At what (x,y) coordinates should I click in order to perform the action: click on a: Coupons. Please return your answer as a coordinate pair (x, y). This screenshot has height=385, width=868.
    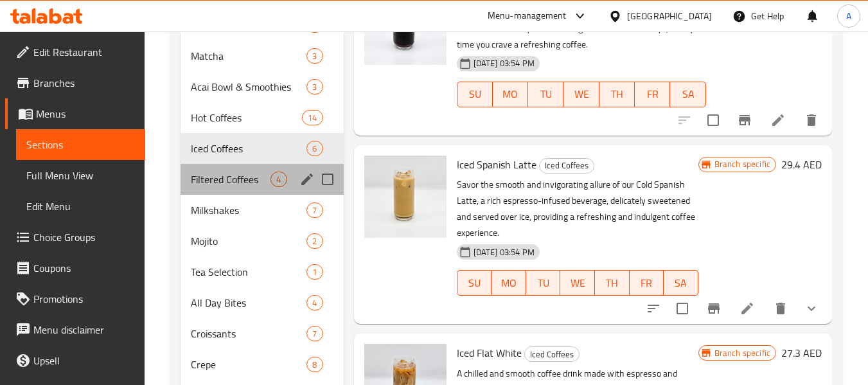
    Looking at the image, I should click on (75, 268).